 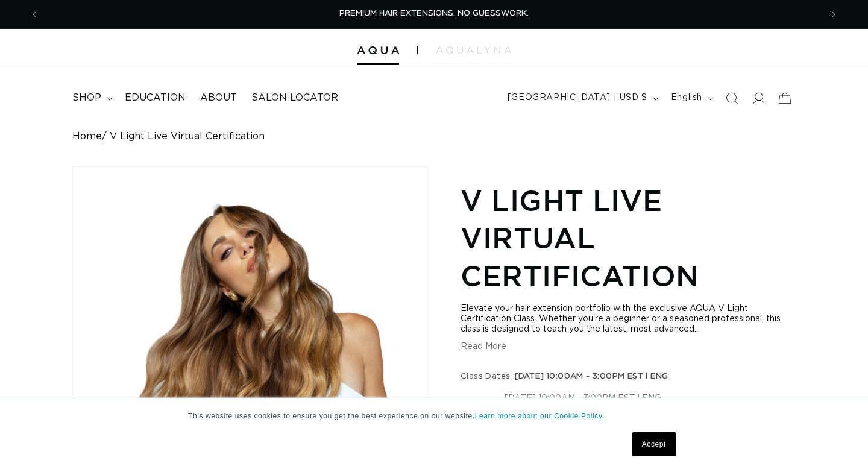 I want to click on legend: Class Dates :, so click(x=565, y=376).